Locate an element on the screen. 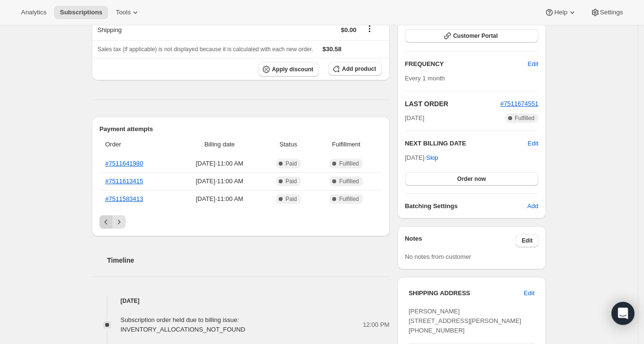 This screenshot has height=344, width=644. span: Skip is located at coordinates (432, 158).